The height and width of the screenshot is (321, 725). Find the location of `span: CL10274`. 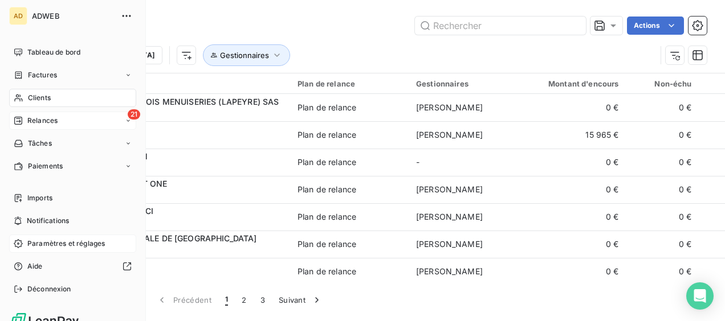

span: CL10274 is located at coordinates (181, 113).